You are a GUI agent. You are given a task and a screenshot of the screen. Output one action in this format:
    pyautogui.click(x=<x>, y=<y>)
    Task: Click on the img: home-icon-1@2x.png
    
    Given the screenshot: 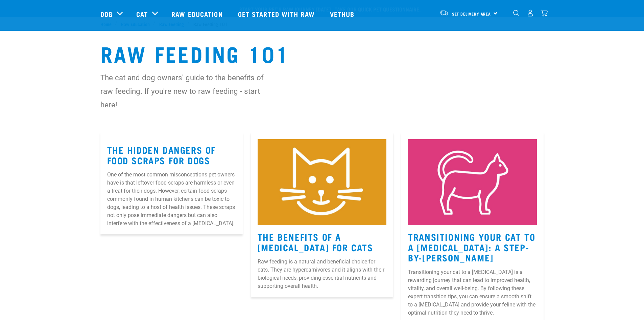 What is the action you would take?
    pyautogui.click(x=516, y=13)
    